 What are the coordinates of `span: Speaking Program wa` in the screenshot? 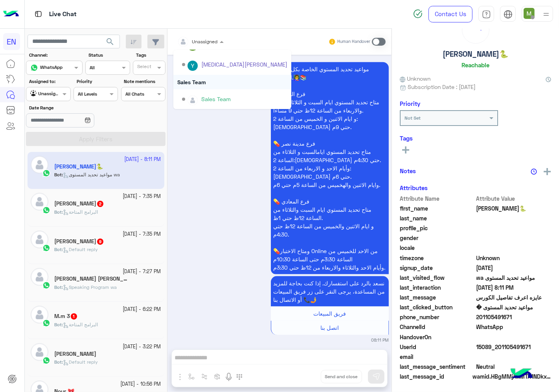 It's located at (90, 287).